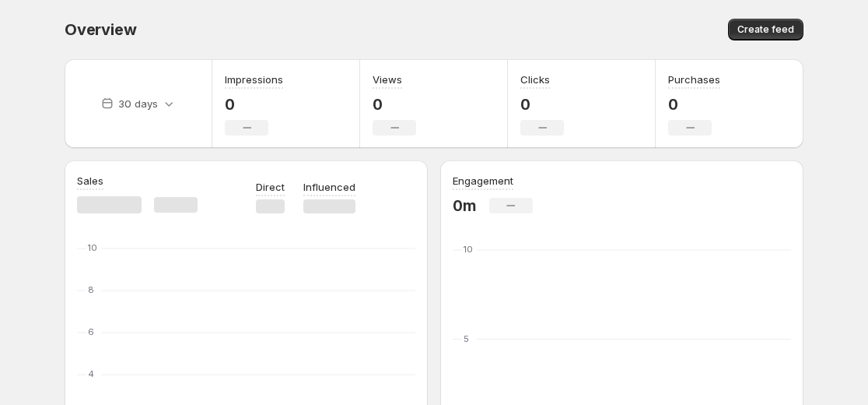 The height and width of the screenshot is (405, 868). Describe the element at coordinates (483, 181) in the screenshot. I see `h3: Engagement` at that location.